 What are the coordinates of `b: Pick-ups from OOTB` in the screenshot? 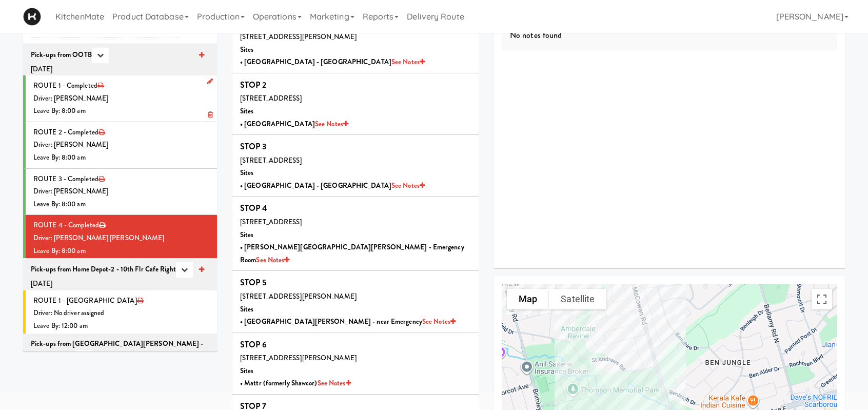 It's located at (61, 54).